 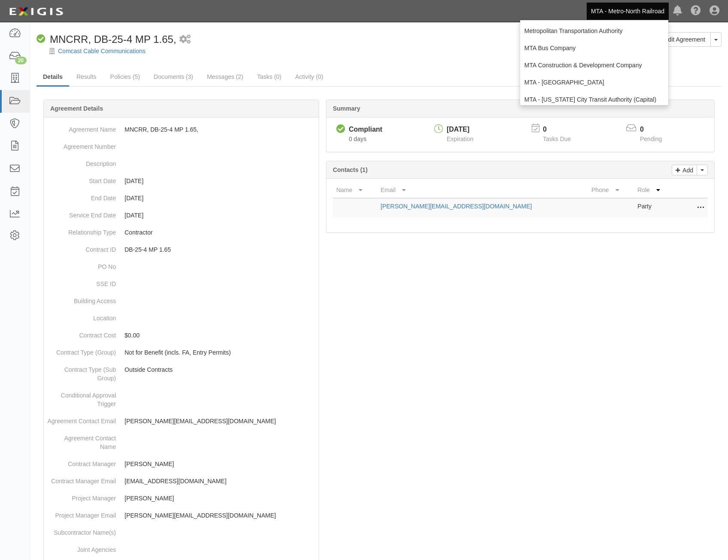 What do you see at coordinates (82, 419) in the screenshot?
I see `dt: Agreement Contact Email` at bounding box center [82, 419].